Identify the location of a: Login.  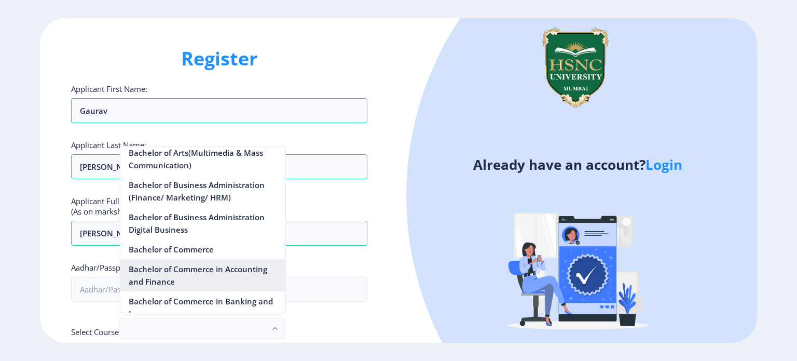
(664, 165).